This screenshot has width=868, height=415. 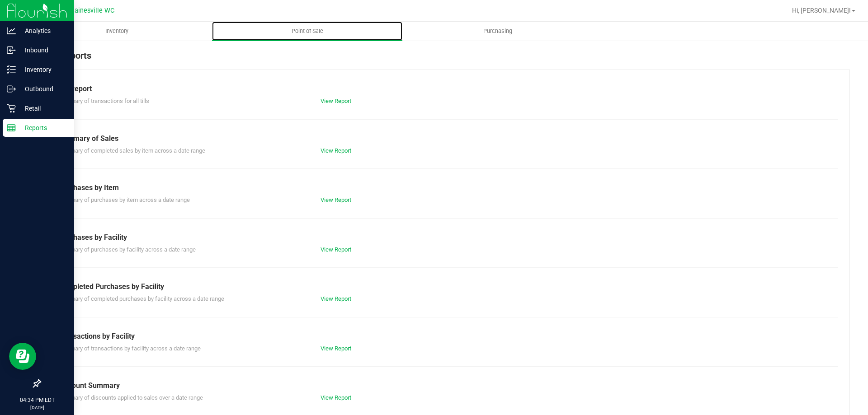 I want to click on inline-svg: Analytics, so click(x=12, y=31).